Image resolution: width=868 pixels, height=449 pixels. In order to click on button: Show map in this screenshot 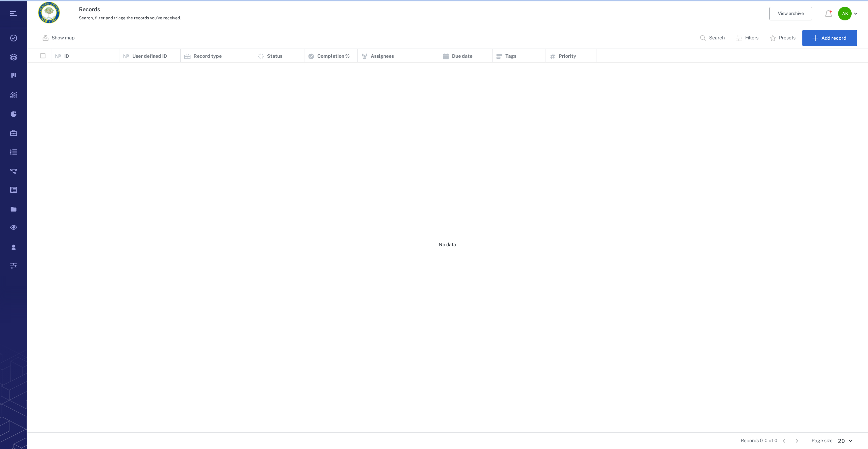, I will do `click(59, 38)`.